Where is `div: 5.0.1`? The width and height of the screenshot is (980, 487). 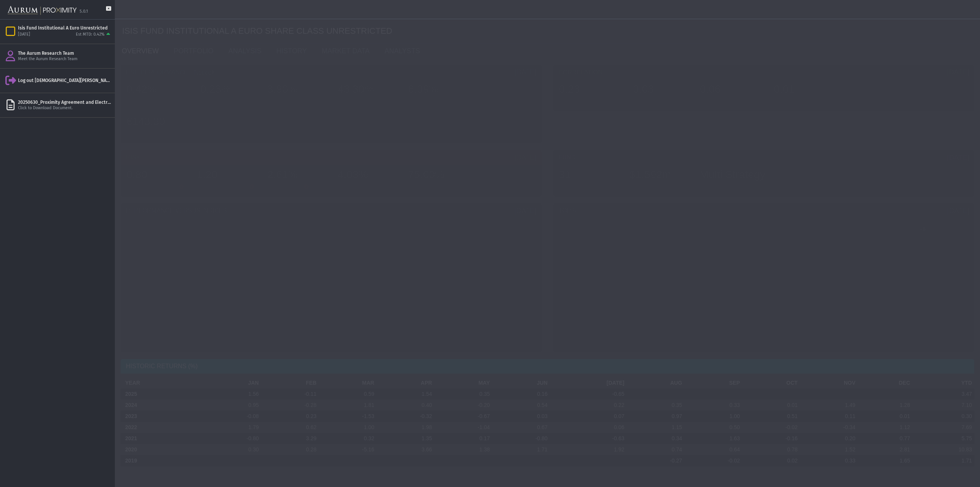
div: 5.0.1 is located at coordinates (84, 11).